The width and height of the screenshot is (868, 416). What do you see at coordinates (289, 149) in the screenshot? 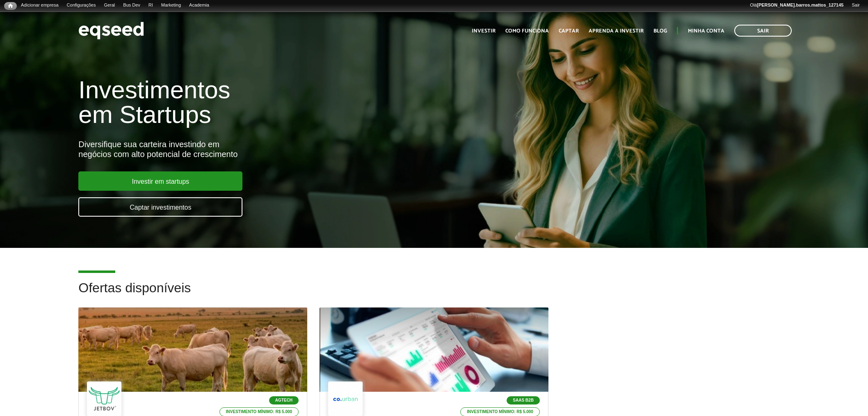
I see `div: Diversifique sua carteira investindo em negócios com alto potencial de crescimento` at bounding box center [289, 149].